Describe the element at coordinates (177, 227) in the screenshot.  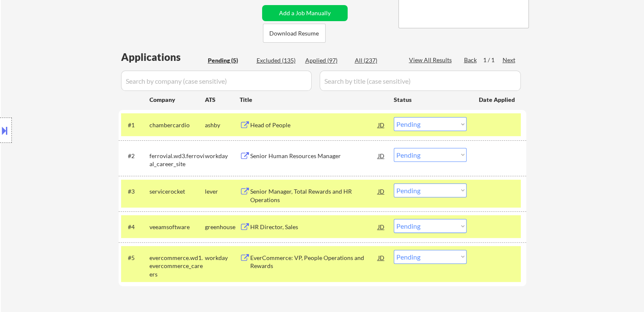
I see `div: veeamsoftware` at that location.